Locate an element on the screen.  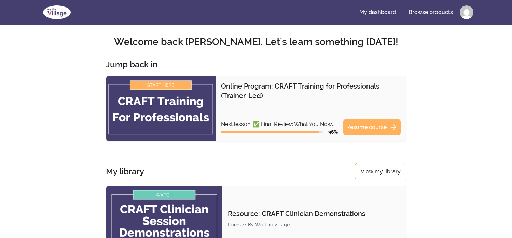
h3: My library is located at coordinates (125, 172).